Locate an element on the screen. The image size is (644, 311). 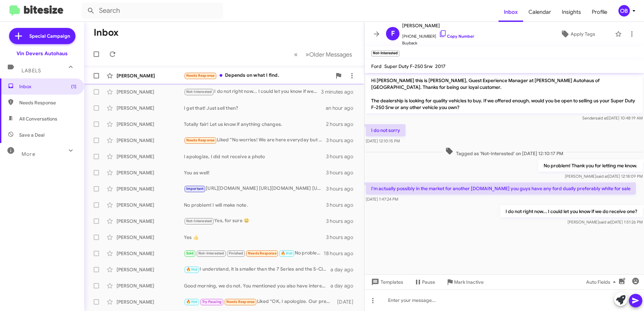
p: I do not right now... I could let you know if we do receive one? is located at coordinates (571, 211).